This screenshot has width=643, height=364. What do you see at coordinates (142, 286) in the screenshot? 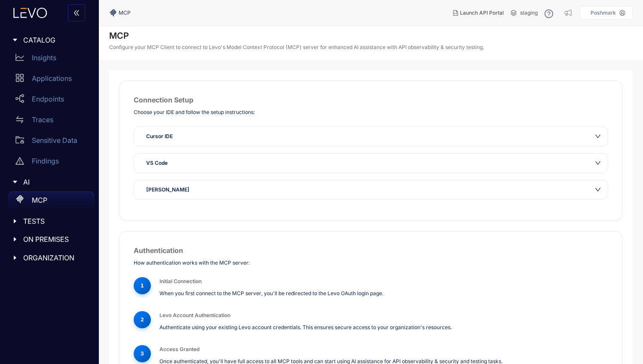
I see `div: 1` at bounding box center [142, 286].